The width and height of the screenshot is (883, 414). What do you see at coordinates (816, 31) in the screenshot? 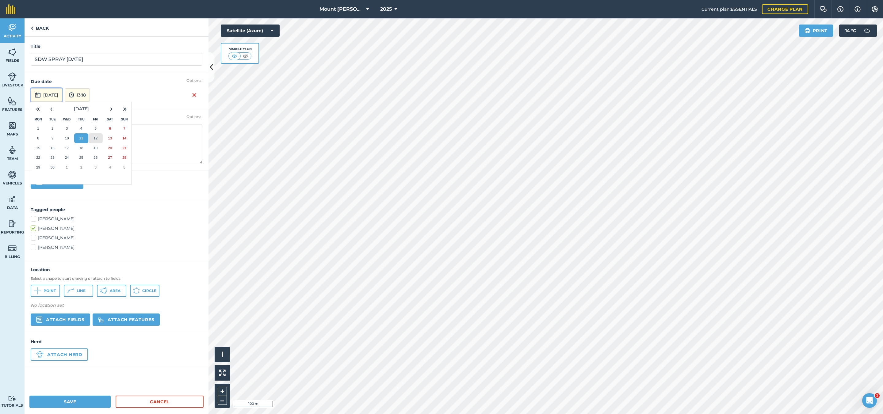
I see `button: Print` at bounding box center [816, 31].